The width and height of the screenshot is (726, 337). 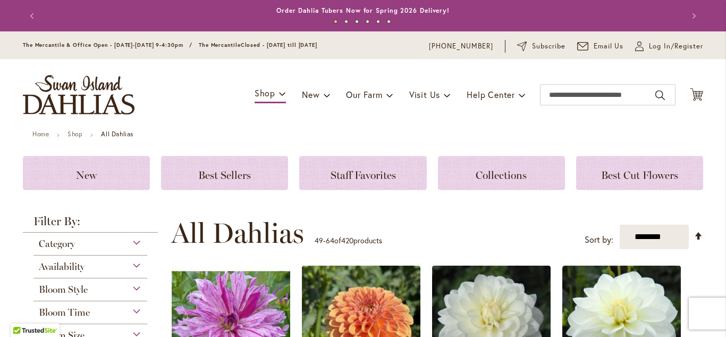 I want to click on a: Collections, so click(x=501, y=173).